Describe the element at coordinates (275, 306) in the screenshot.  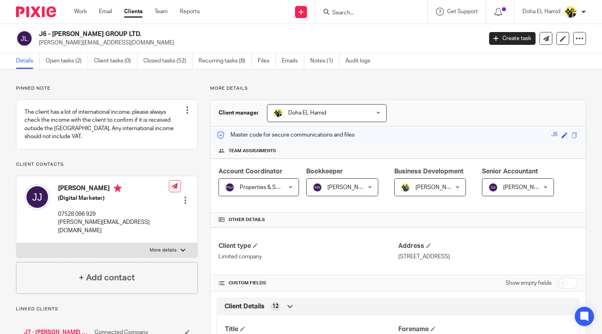
I see `span: 12` at that location.